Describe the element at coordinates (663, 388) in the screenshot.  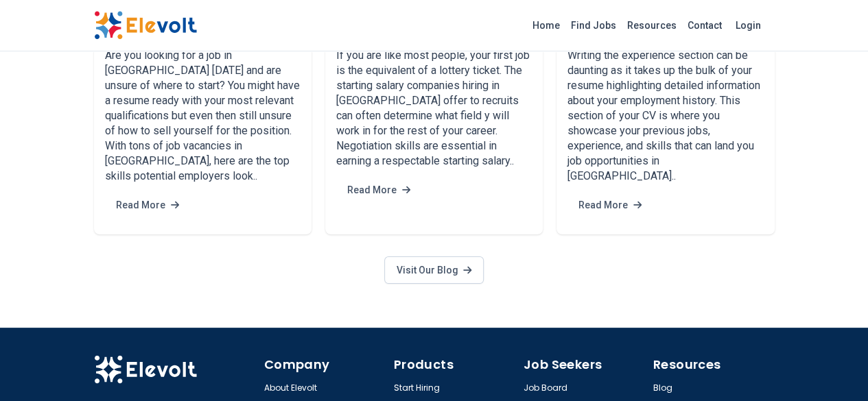
I see `a: Blog` at that location.